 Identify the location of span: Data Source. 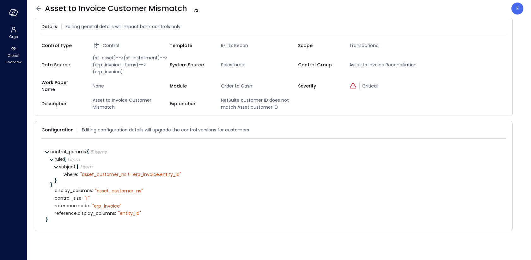
(62, 65).